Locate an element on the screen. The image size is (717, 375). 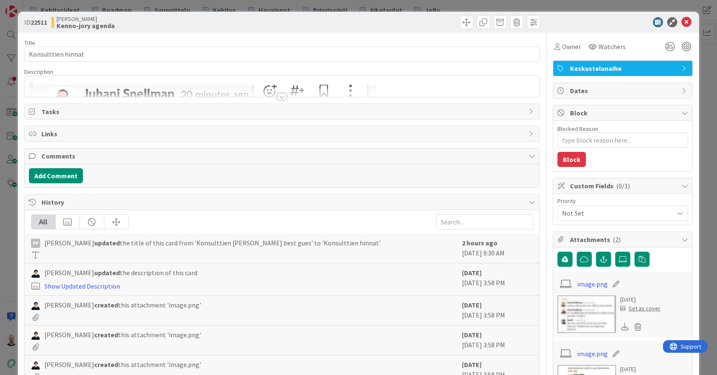
div: PP is located at coordinates (36, 243).